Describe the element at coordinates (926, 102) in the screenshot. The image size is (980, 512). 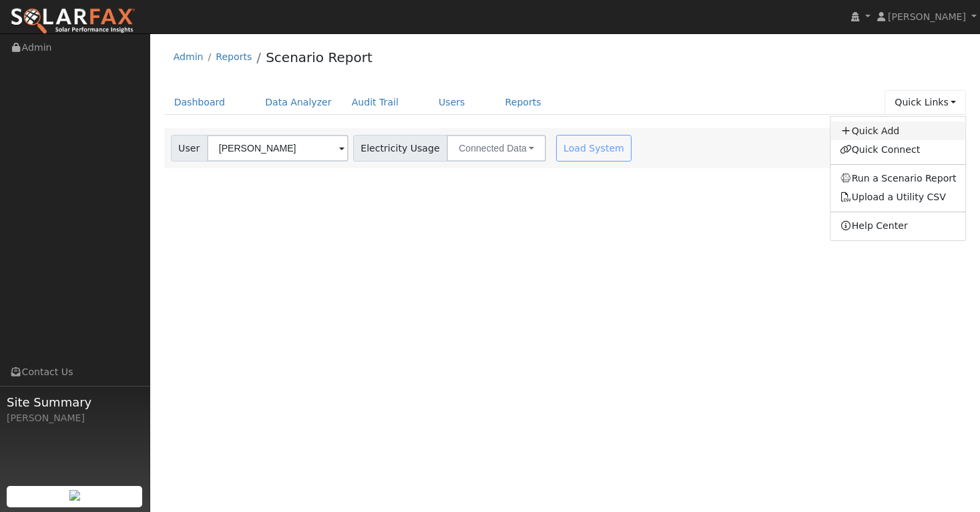
I see `a: Quick Links` at that location.